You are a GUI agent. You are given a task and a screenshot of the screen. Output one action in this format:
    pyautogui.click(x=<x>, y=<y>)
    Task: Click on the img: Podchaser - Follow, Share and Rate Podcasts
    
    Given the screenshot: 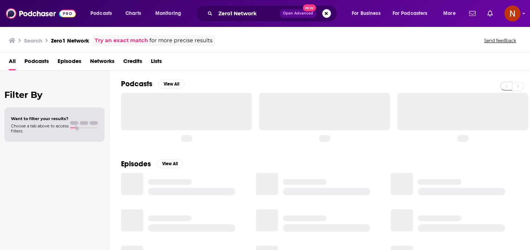 What is the action you would take?
    pyautogui.click(x=41, y=13)
    